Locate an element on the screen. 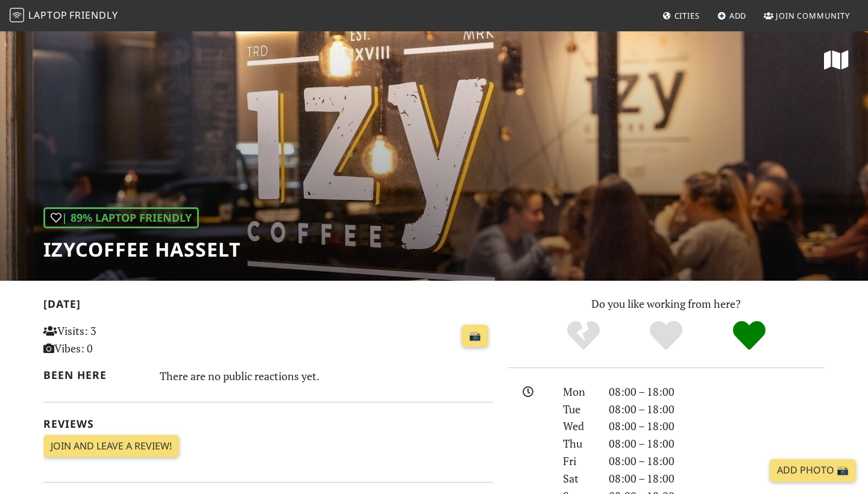 Image resolution: width=868 pixels, height=494 pixels. div: Tue is located at coordinates (579, 409).